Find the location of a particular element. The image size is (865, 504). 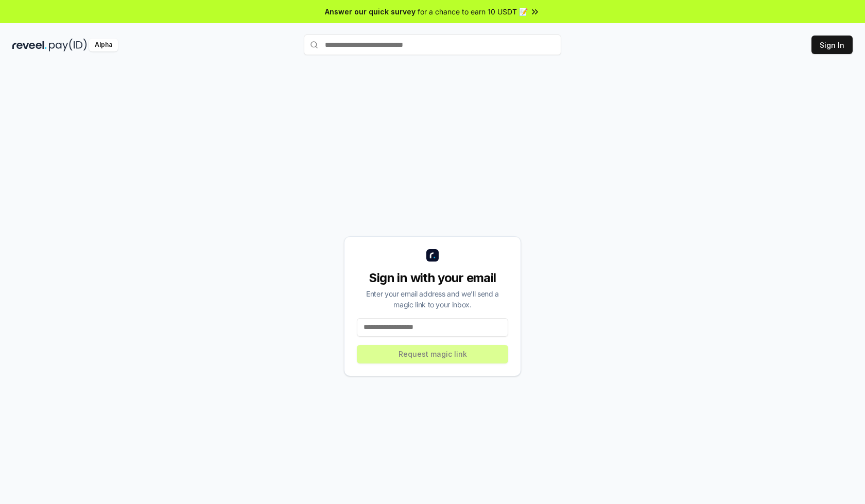

img: logo_small is located at coordinates (432, 255).